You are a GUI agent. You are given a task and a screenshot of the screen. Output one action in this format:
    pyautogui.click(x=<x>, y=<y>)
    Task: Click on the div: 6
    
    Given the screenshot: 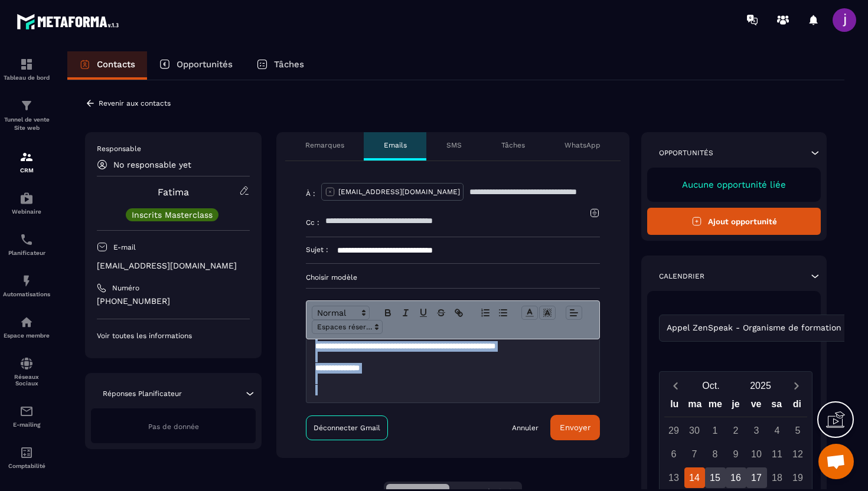 What is the action you would take?
    pyautogui.click(x=673, y=454)
    